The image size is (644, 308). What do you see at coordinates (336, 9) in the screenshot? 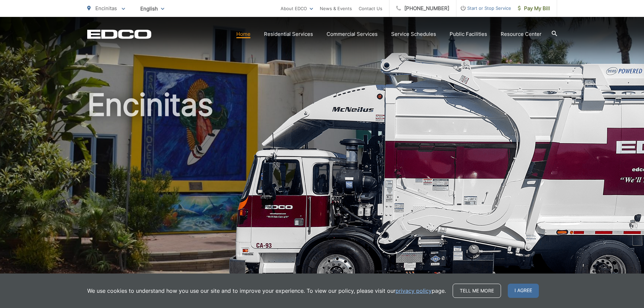
I see `a: News & Events` at bounding box center [336, 9].